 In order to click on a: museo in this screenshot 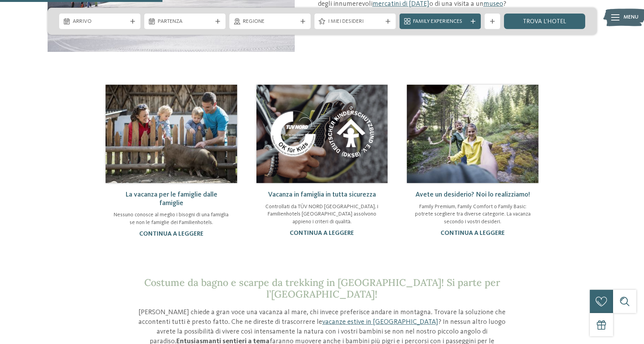, I will do `click(493, 4)`.